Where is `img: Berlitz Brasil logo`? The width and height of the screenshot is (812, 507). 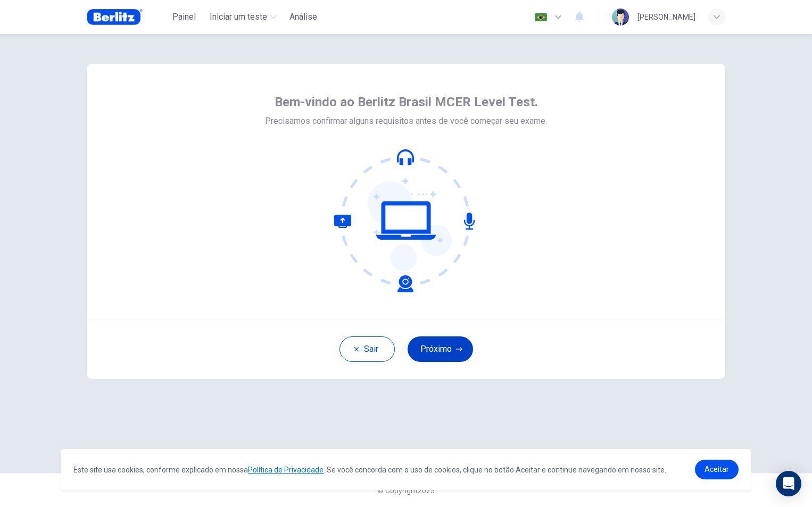 img: Berlitz Brasil logo is located at coordinates (115, 17).